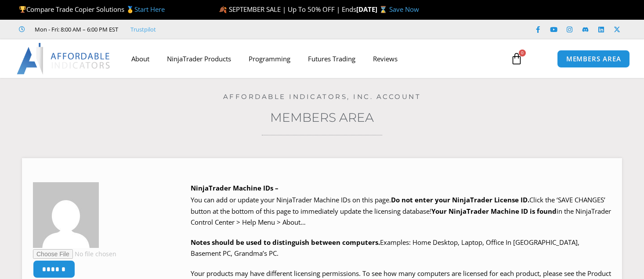 Image resolution: width=644 pixels, height=279 pixels. I want to click on a: Programming, so click(269, 59).